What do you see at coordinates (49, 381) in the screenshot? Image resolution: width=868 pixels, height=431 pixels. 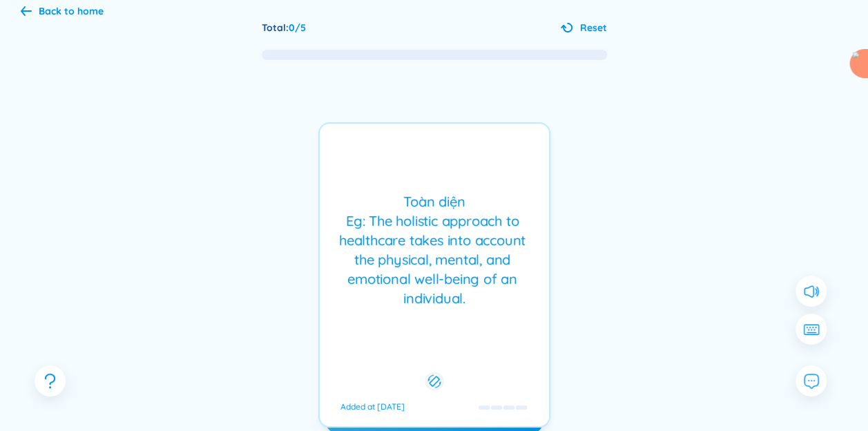 I see `span: question` at bounding box center [49, 381].